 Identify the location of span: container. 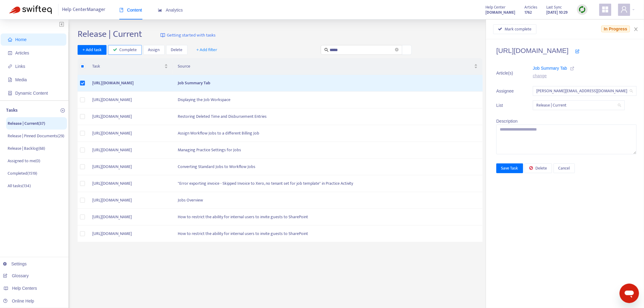
(10, 93).